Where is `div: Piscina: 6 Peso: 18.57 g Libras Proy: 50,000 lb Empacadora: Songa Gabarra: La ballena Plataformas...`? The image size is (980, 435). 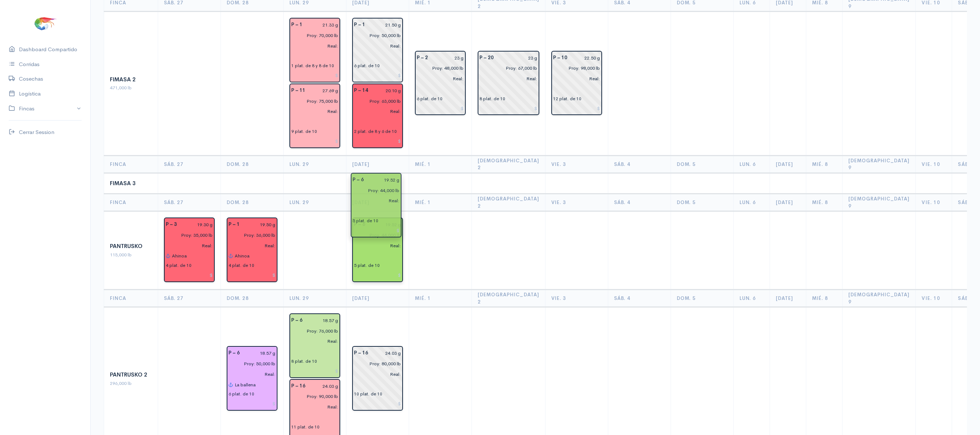 div: Piscina: 6 Peso: 18.57 g Libras Proy: 50,000 lb Empacadora: Songa Gabarra: La ballena Plataformas... is located at coordinates (252, 378).